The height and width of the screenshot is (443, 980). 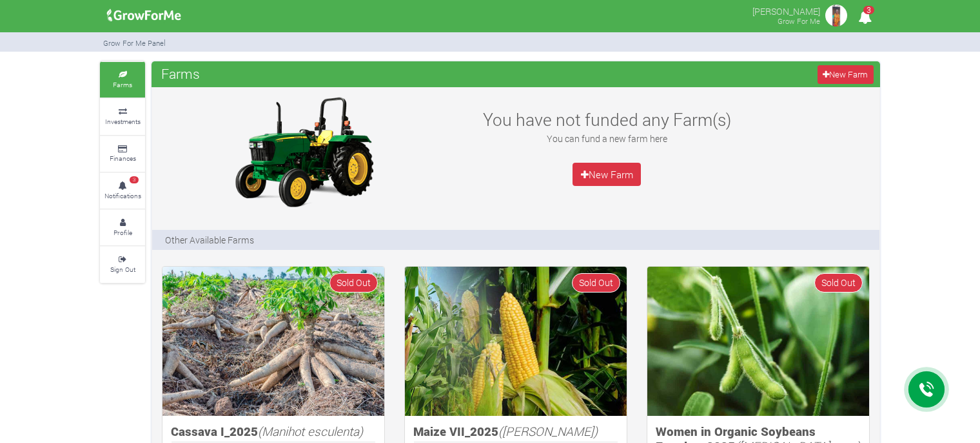 I want to click on a: Farms, so click(x=123, y=79).